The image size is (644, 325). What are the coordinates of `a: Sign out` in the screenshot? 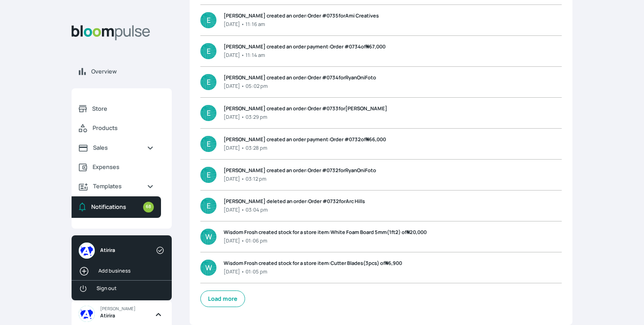 It's located at (122, 288).